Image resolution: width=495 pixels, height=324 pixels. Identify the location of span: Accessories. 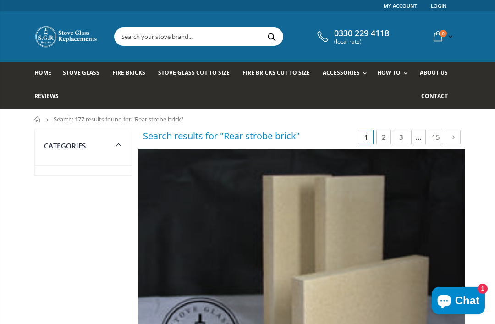
(341, 72).